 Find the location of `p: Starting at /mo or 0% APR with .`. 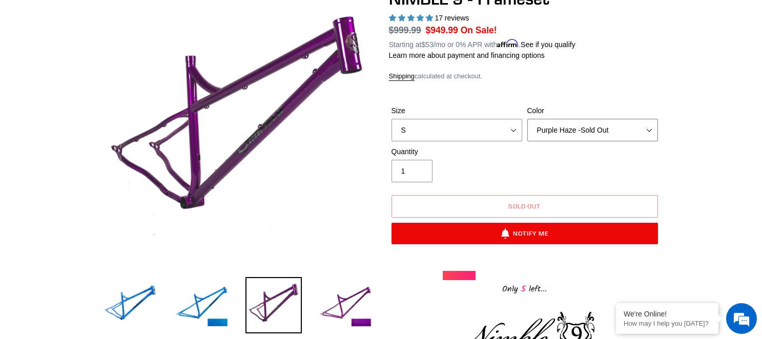

p: Starting at /mo or 0% APR with . is located at coordinates (482, 44).